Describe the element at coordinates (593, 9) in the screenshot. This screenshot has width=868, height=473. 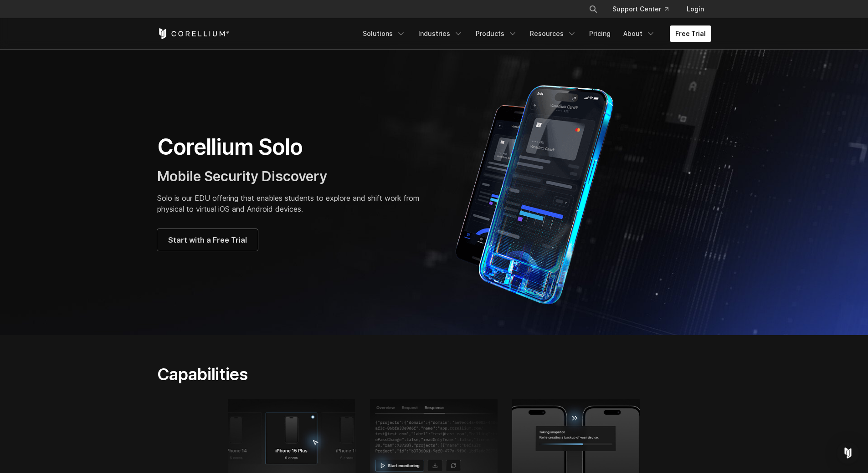
I see `button: Search` at that location.